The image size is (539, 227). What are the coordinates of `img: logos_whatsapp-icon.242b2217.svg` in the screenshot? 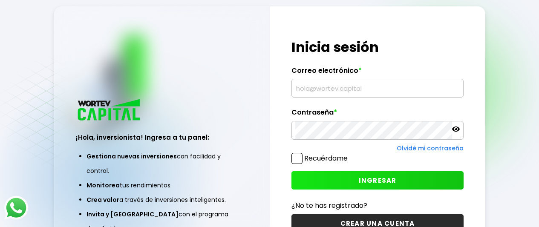 It's located at (16, 208).